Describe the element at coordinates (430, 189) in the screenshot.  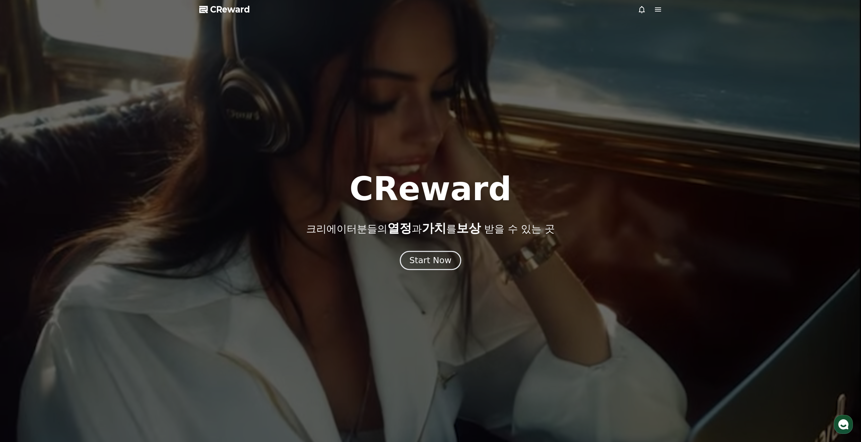
I see `h1: CReward` at that location.